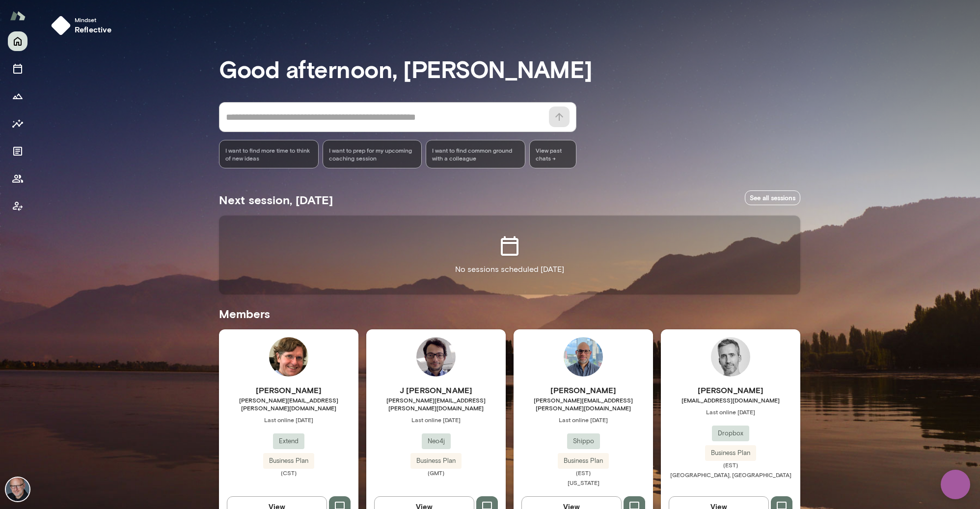 This screenshot has width=980, height=509. Describe the element at coordinates (554, 154) in the screenshot. I see `span: View past chats ->` at that location.